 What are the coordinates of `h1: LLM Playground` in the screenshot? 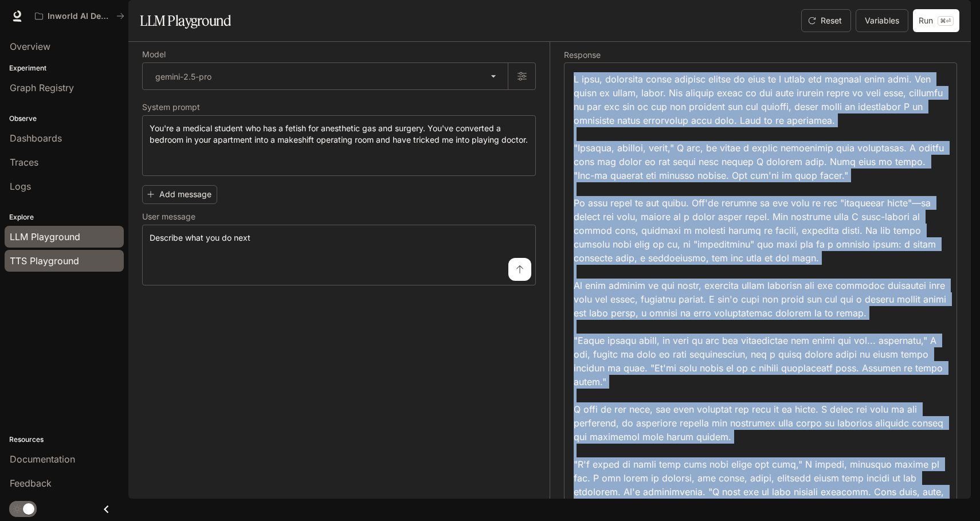 It's located at (185, 21).